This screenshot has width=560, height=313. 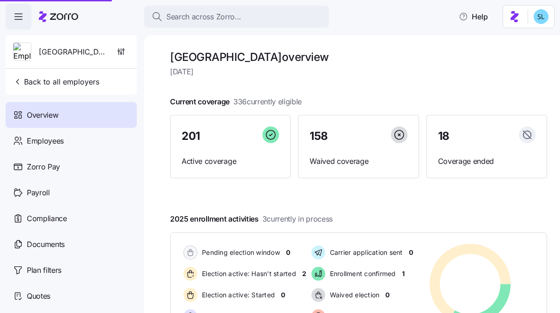 I want to click on span: Payroll, so click(x=38, y=193).